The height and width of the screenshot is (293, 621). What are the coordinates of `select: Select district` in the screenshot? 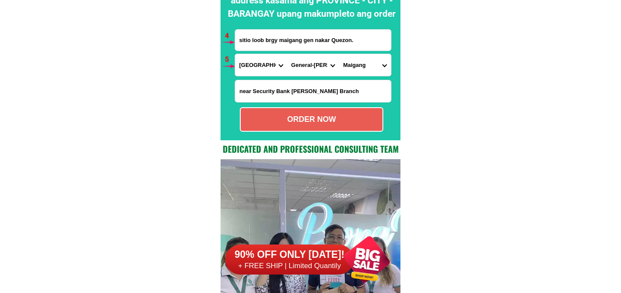 It's located at (313, 65).